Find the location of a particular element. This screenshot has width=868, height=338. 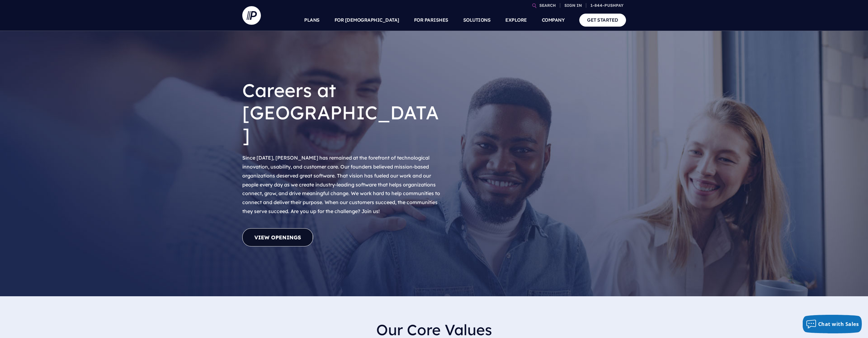

a: COMPANY is located at coordinates (554, 20).